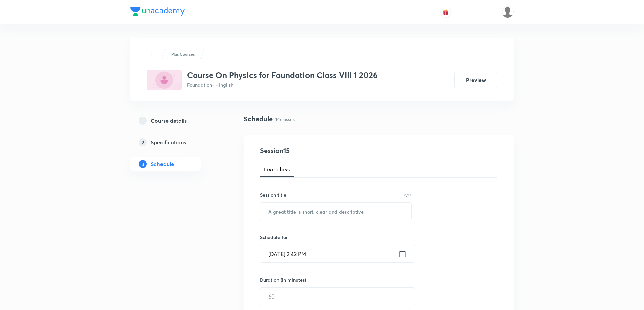 This screenshot has height=310, width=644. I want to click on p: 14 classes, so click(285, 119).